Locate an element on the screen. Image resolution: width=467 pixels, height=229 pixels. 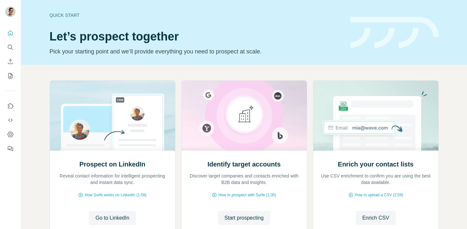
button: Start prospecting is located at coordinates (244, 218).